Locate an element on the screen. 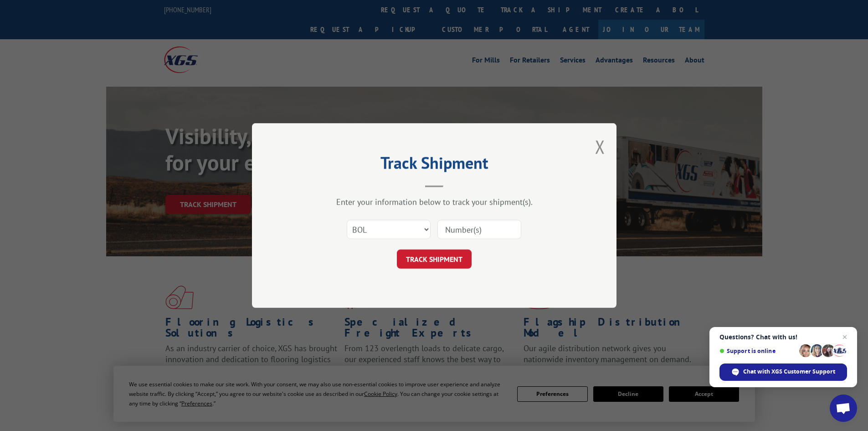  button: TRACK SHIPMENT is located at coordinates (434, 259).